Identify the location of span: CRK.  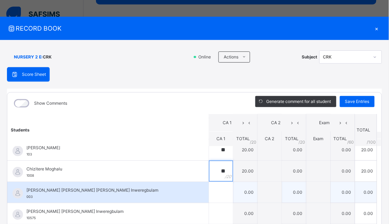
(47, 57).